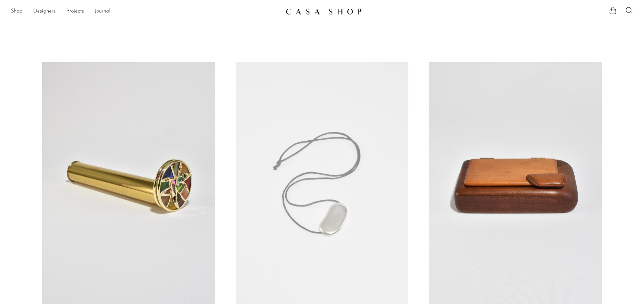  What do you see at coordinates (102, 12) in the screenshot?
I see `a: Journal` at bounding box center [102, 12].